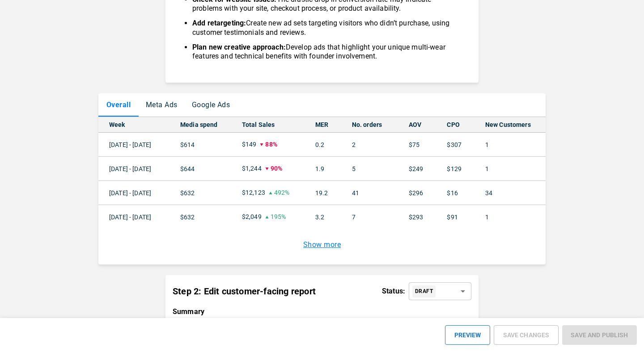 This screenshot has height=352, width=644. I want to click on strong: Add retargeting:, so click(219, 23).